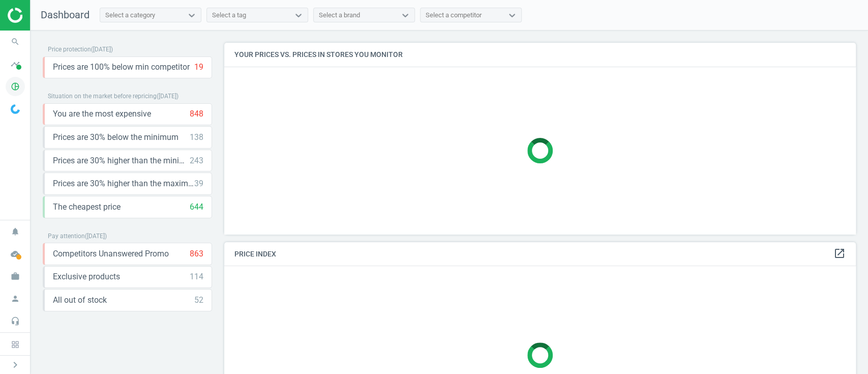  Describe the element at coordinates (102, 113) in the screenshot. I see `span: You are the most expensive` at that location.